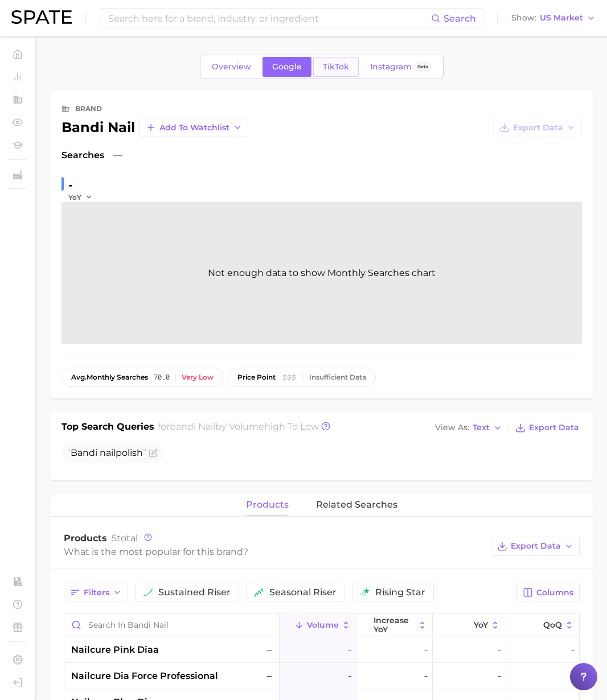 This screenshot has height=700, width=607. Describe the element at coordinates (336, 67) in the screenshot. I see `a: TikTok` at that location.